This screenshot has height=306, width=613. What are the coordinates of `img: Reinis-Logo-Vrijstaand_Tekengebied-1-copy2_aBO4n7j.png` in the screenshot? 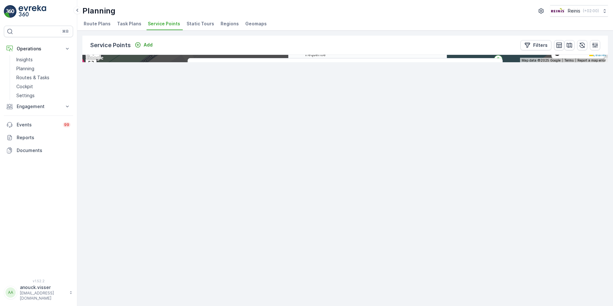 It's located at (557, 11).